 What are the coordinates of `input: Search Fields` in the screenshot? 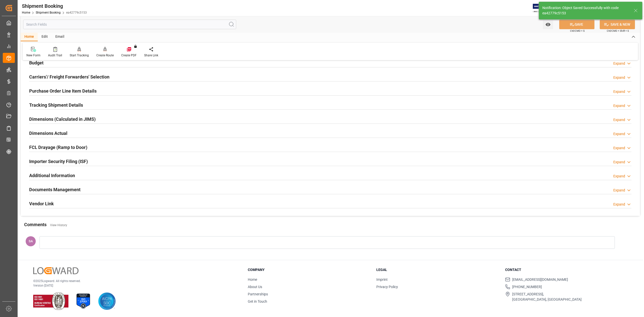 It's located at (129, 25).